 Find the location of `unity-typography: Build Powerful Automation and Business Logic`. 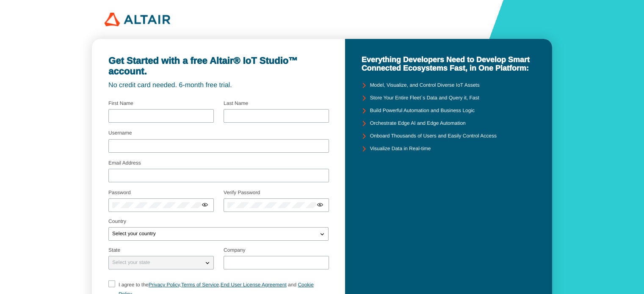

unity-typography: Build Powerful Automation and Business Logic is located at coordinates (422, 111).